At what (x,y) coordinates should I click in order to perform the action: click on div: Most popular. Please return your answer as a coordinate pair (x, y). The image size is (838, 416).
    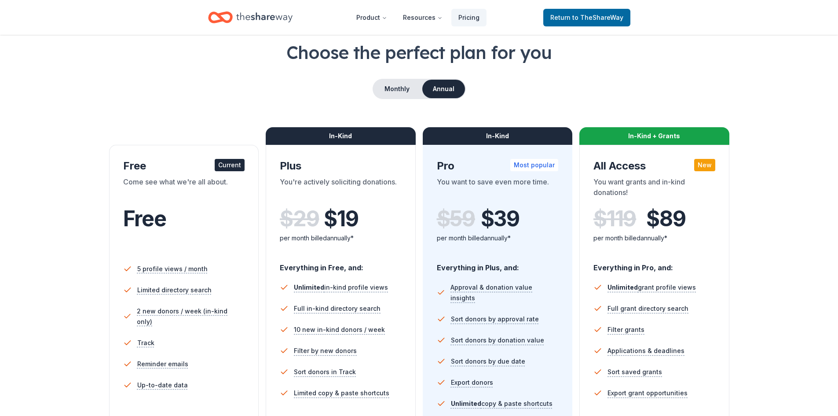
    Looking at the image, I should click on (534, 165).